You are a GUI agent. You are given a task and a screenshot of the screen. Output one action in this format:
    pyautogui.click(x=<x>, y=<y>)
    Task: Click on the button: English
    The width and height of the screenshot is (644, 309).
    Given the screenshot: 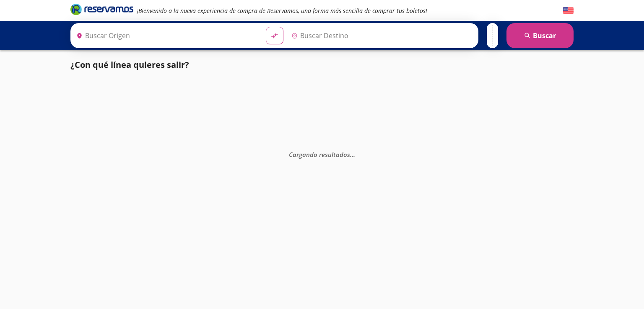 What is the action you would take?
    pyautogui.click(x=568, y=11)
    